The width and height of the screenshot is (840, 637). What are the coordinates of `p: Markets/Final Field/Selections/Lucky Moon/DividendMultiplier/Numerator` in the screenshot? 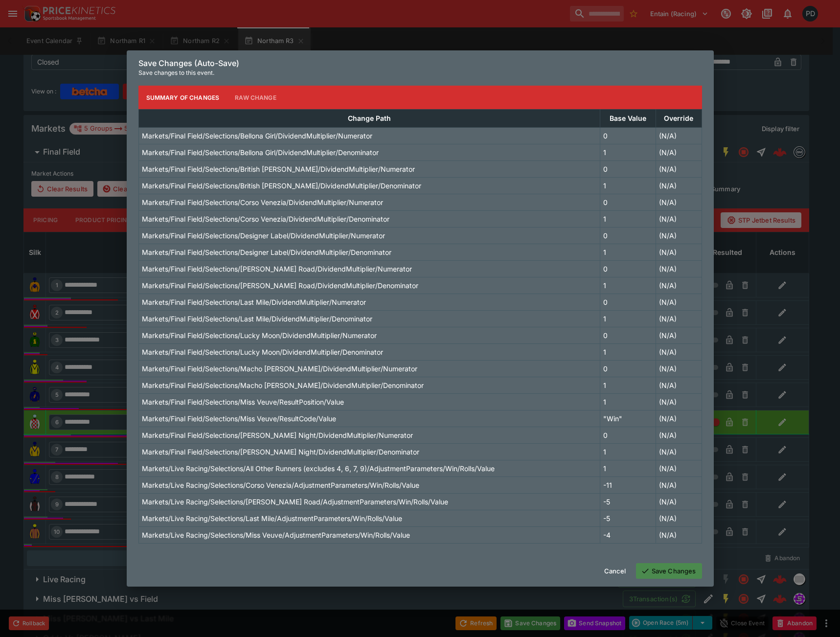 It's located at (259, 335).